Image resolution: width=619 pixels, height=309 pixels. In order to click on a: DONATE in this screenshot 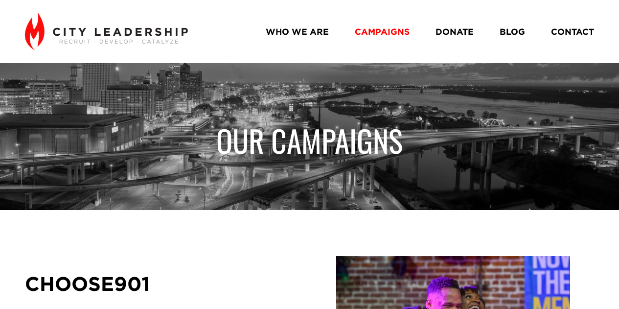, I will do `click(455, 31)`.